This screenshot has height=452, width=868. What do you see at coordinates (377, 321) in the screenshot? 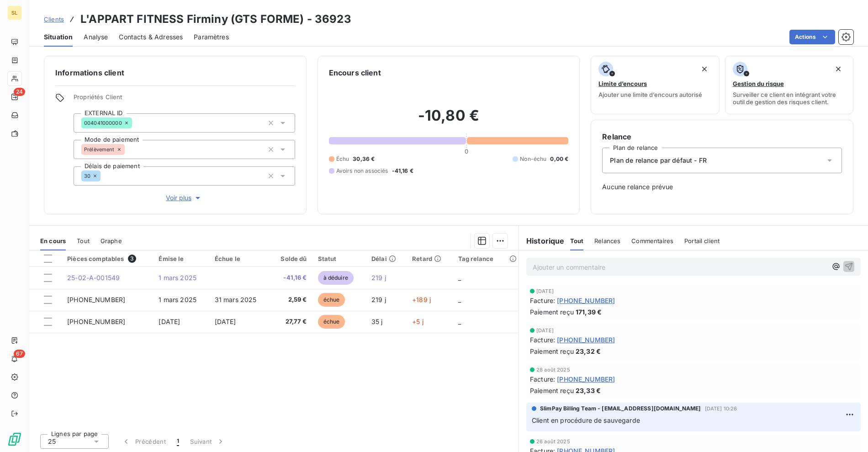
I see `span: 35 j` at bounding box center [377, 321].